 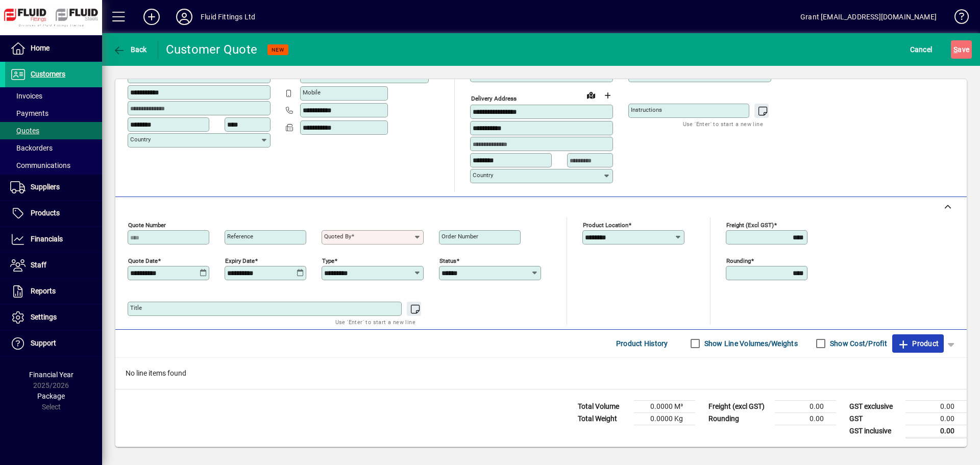 I want to click on span: Staff, so click(x=38, y=265).